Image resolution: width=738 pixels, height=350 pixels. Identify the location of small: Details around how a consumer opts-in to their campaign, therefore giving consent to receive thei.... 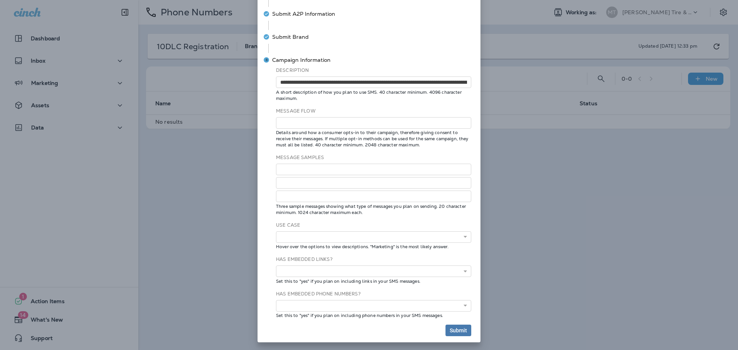
(374, 139).